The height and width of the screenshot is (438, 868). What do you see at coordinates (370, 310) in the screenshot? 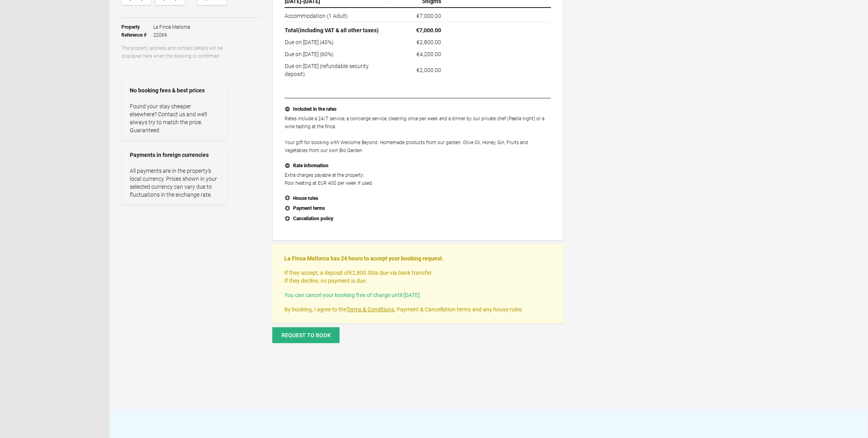
I see `a: Terms & Conditions` at bounding box center [370, 310].